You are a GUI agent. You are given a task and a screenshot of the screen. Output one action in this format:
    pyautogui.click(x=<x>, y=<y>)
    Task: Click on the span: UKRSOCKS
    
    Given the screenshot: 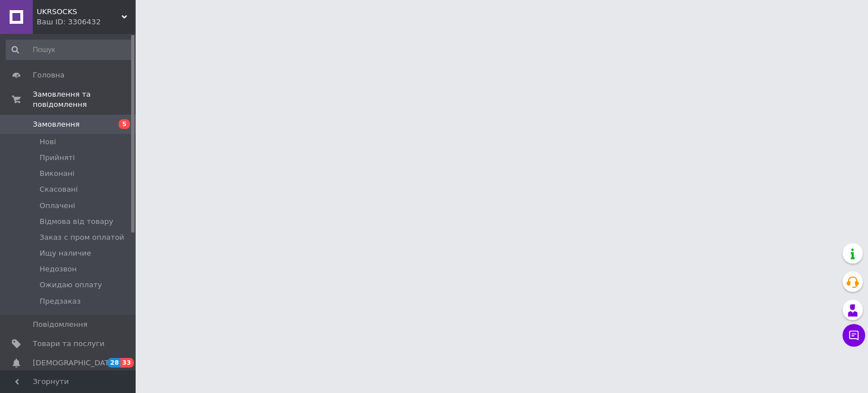 What is the action you would take?
    pyautogui.click(x=79, y=12)
    